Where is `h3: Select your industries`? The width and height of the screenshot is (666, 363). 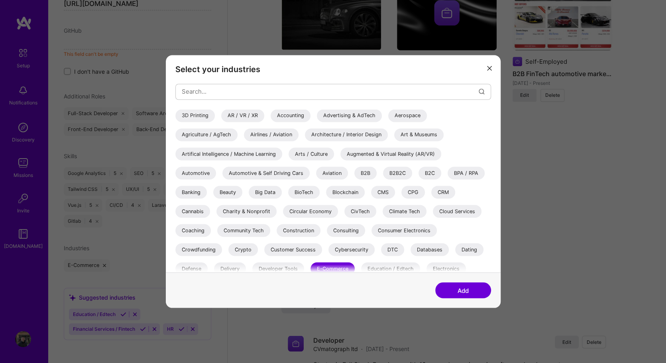
h3: Select your industries is located at coordinates (333, 69).